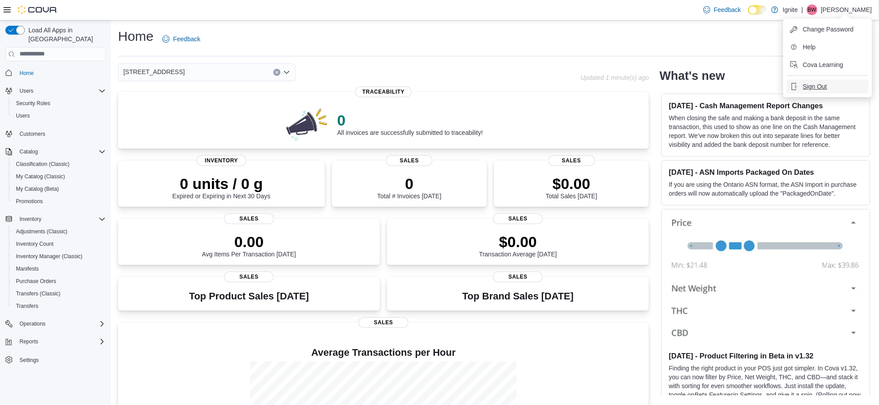 The width and height of the screenshot is (879, 405). What do you see at coordinates (27, 306) in the screenshot?
I see `a: Transfers` at bounding box center [27, 306].